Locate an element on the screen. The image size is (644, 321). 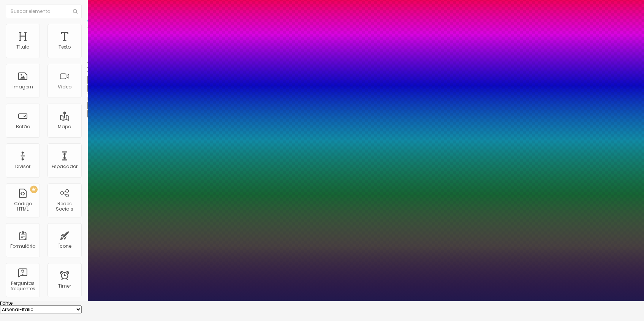
div: Ícone is located at coordinates (64, 247).